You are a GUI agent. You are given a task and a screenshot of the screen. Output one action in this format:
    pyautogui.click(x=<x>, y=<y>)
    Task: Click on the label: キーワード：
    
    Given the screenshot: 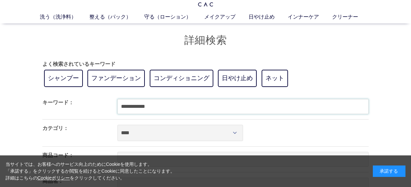 What is the action you would take?
    pyautogui.click(x=58, y=102)
    